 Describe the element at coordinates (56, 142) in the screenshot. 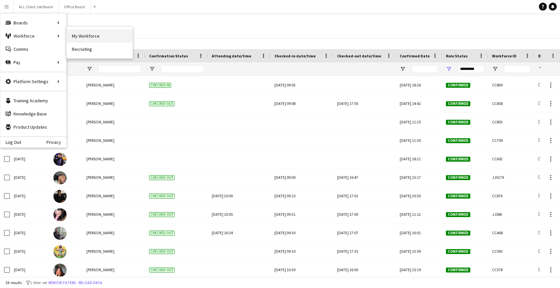

I see `a: Privacy` at that location.